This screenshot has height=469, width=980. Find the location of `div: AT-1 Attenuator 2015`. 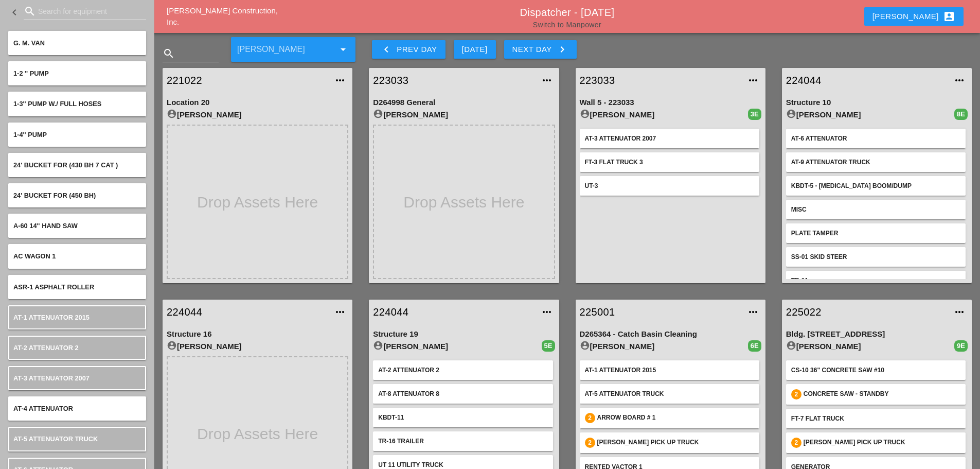

div: AT-1 Attenuator 2015 is located at coordinates (669, 370).